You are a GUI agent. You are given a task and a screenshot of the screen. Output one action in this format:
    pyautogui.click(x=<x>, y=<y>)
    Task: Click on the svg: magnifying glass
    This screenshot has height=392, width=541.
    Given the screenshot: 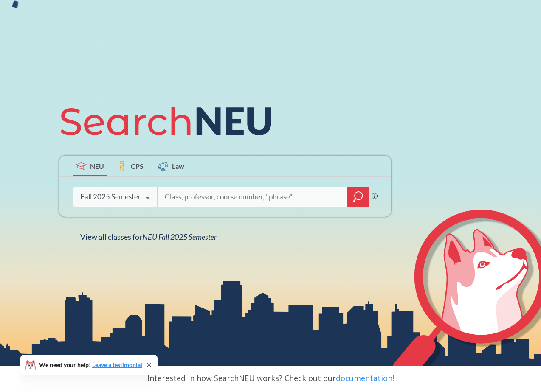 What is the action you would take?
    pyautogui.click(x=358, y=197)
    